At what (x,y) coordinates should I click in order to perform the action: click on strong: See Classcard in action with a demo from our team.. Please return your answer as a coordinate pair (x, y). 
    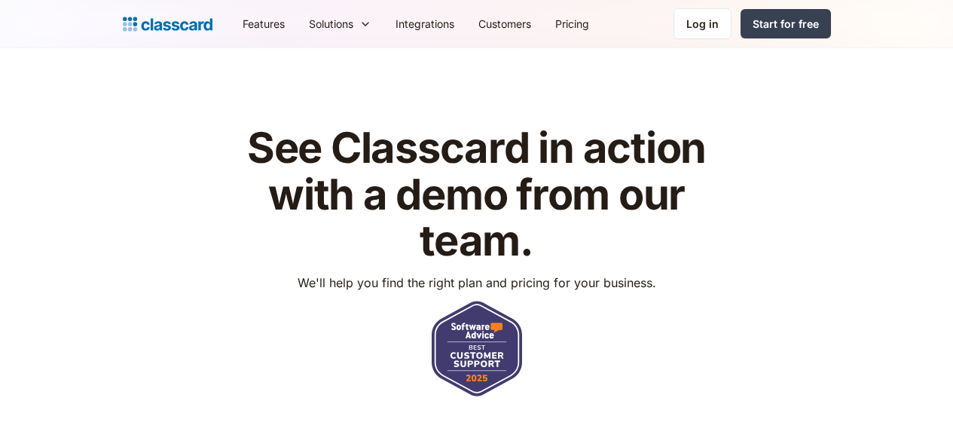
    Looking at the image, I should click on (476, 194).